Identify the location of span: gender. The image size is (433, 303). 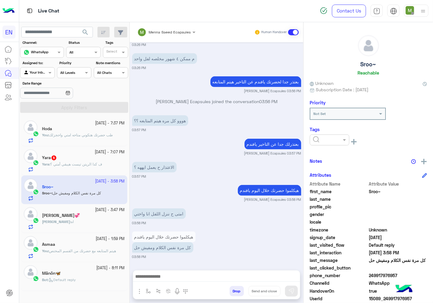
(338, 214).